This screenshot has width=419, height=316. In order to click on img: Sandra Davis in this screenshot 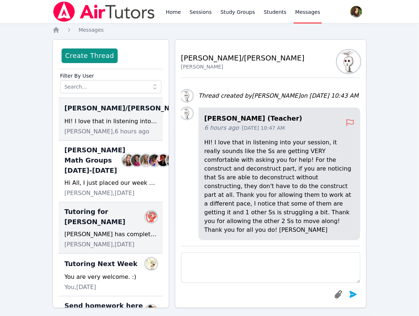, I will do `click(146, 160)`.